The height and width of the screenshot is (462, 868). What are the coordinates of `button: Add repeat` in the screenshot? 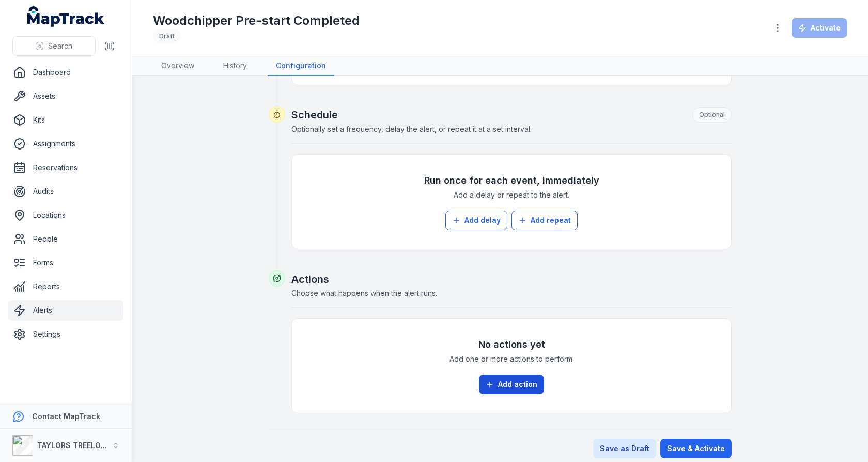 It's located at (545, 220).